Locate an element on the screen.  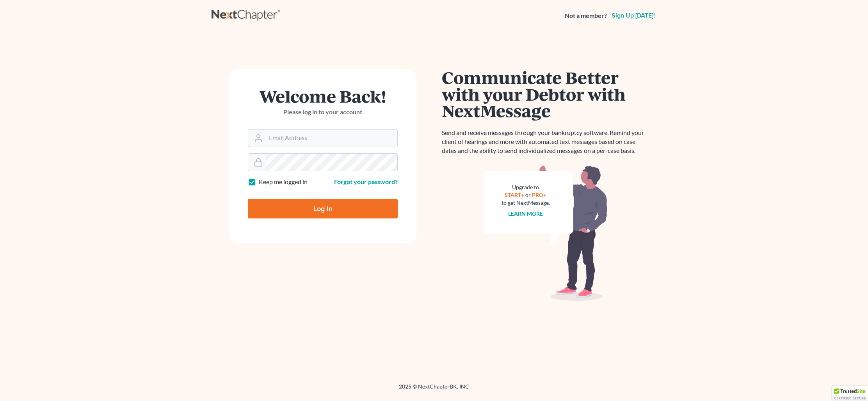
a: Forgot your password? is located at coordinates (366, 181).